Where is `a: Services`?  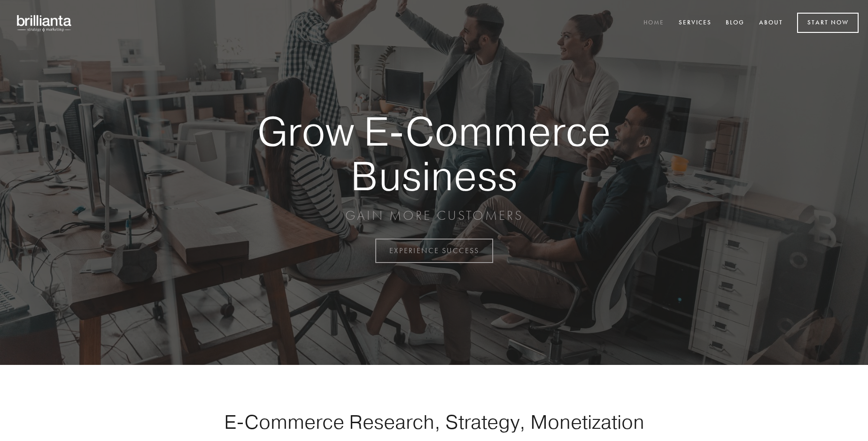
a: Services is located at coordinates (695, 23).